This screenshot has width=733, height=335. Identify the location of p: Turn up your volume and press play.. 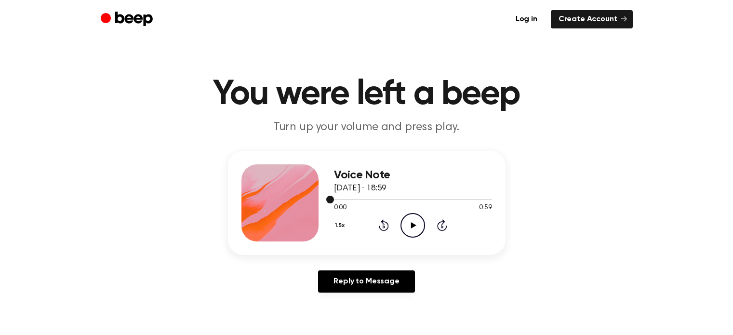
(367, 127).